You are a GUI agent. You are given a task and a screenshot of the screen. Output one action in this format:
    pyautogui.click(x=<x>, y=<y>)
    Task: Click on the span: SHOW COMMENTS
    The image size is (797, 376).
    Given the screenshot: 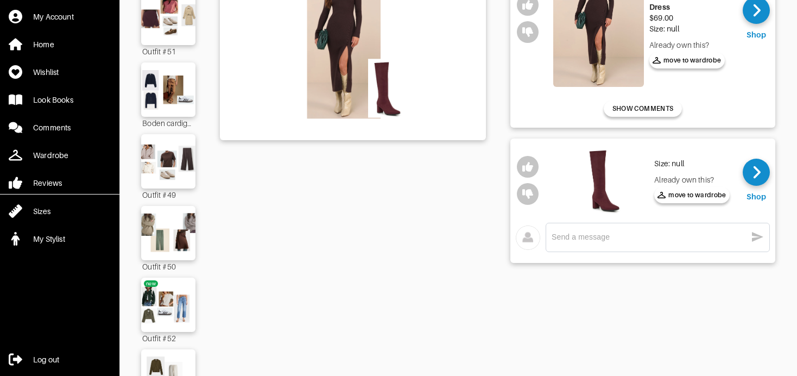 What is the action you would take?
    pyautogui.click(x=643, y=109)
    